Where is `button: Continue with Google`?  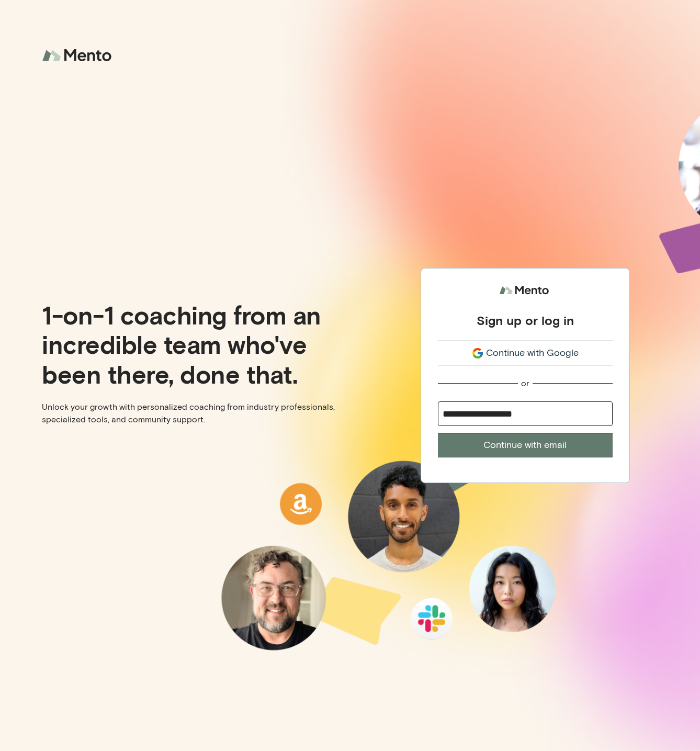 button: Continue with Google is located at coordinates (525, 353).